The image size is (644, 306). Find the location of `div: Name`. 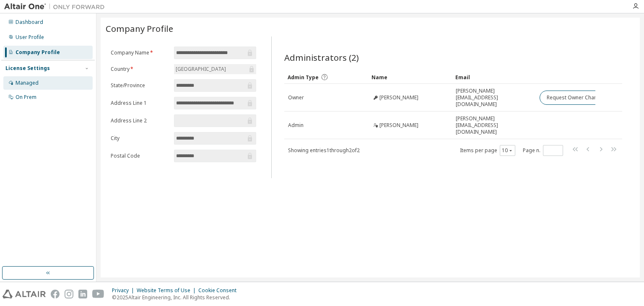

div: Name is located at coordinates (410, 77).